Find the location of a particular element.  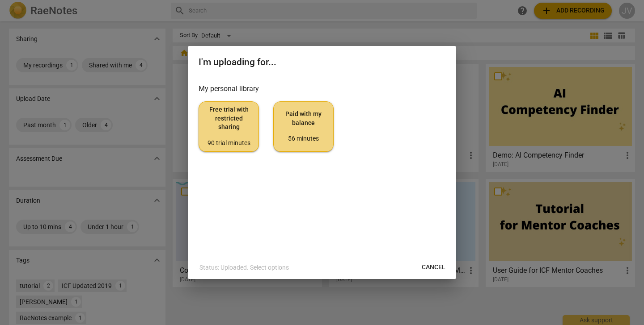

p: Status: Uploaded. Select options is located at coordinates (244, 268).